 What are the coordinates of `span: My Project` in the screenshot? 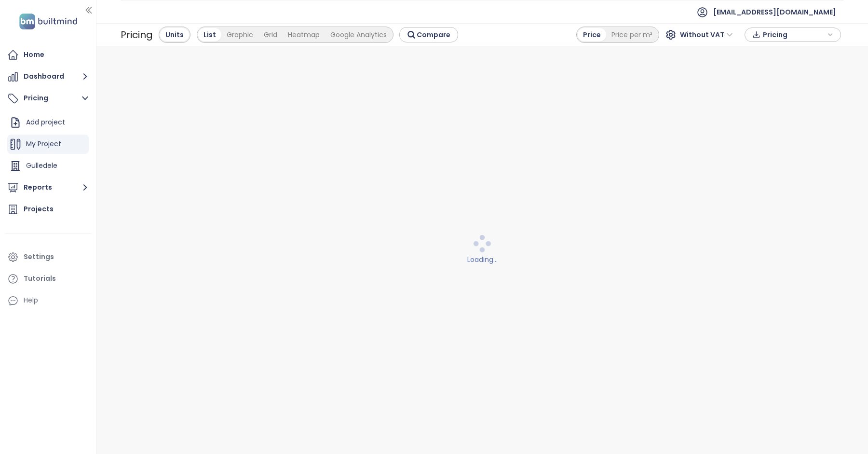 It's located at (44, 144).